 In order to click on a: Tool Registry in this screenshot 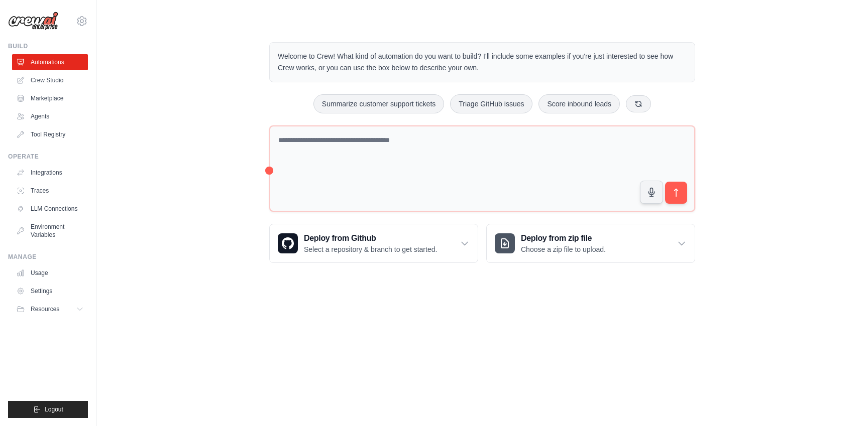, I will do `click(49, 134)`.